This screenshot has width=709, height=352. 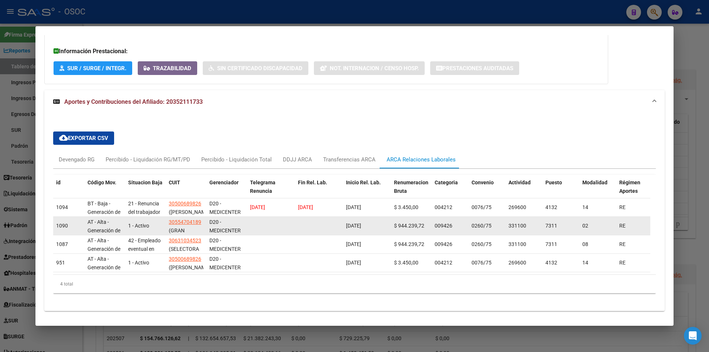 What do you see at coordinates (586, 226) in the screenshot?
I see `span: 02` at bounding box center [586, 226].